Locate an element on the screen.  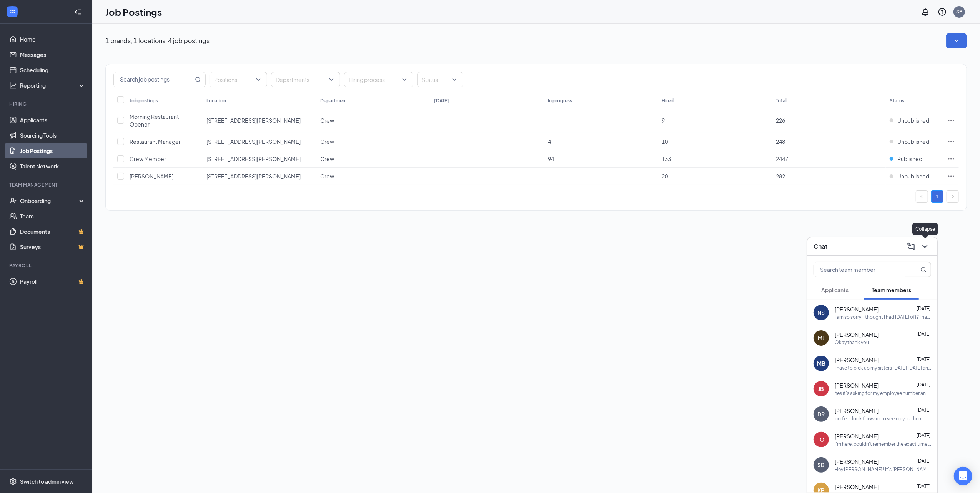
th: Hired is located at coordinates (715, 101).